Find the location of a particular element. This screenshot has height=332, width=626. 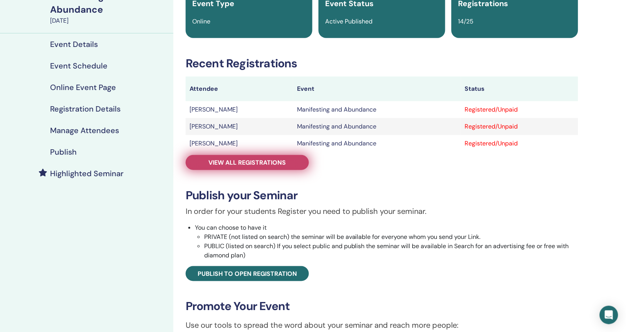

p: In order for your students Register you need to publish your seminar. is located at coordinates (382, 211).